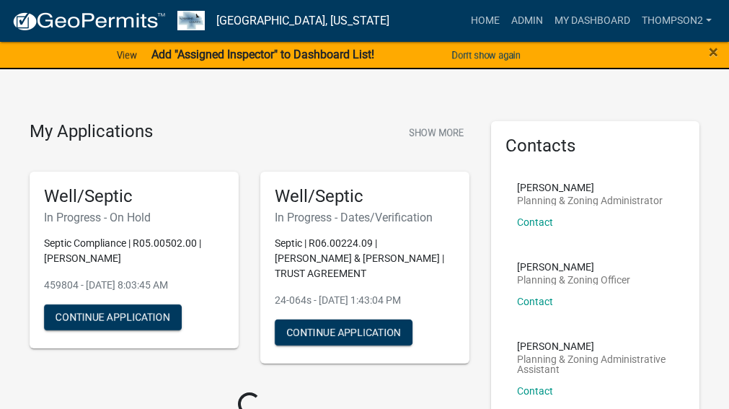 This screenshot has width=729, height=409. What do you see at coordinates (596, 146) in the screenshot?
I see `h5: Contacts` at bounding box center [596, 146].